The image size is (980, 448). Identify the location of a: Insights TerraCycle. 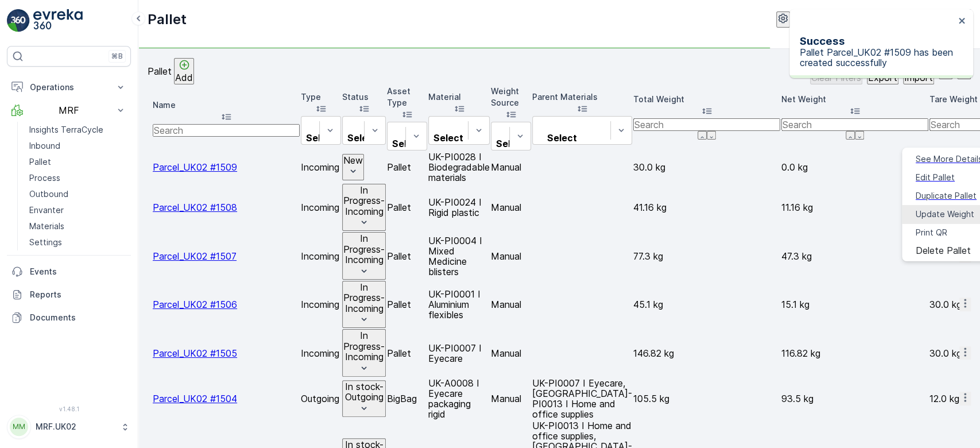
(78, 130).